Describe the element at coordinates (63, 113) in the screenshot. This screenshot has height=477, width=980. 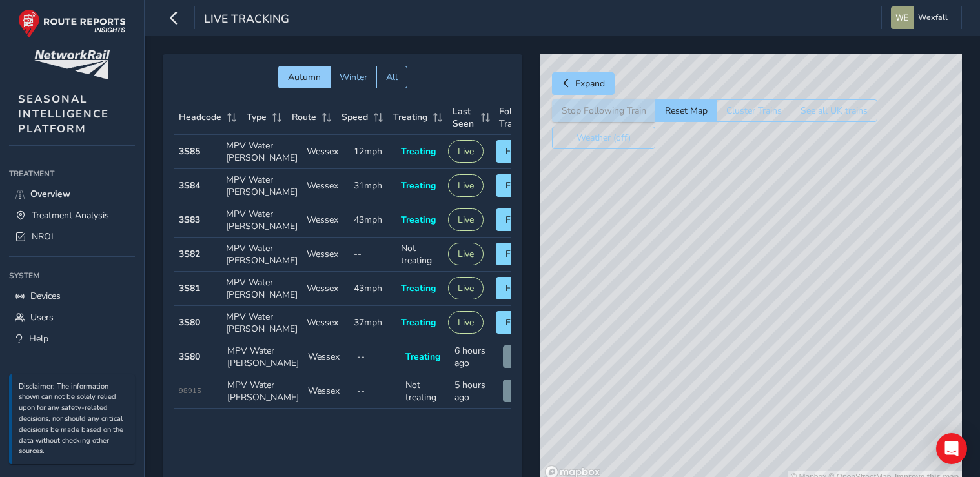
I see `span: SEASONAL INTELLIGENCE PLATFORM` at that location.